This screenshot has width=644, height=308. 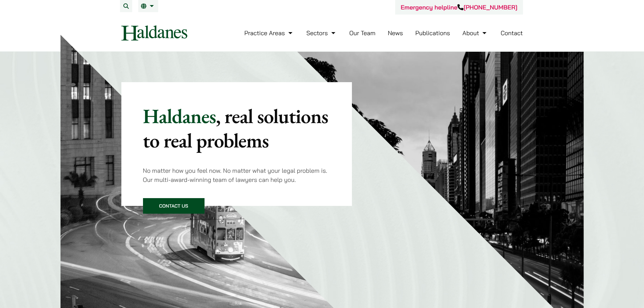 I want to click on a: Practice Areas, so click(x=269, y=33).